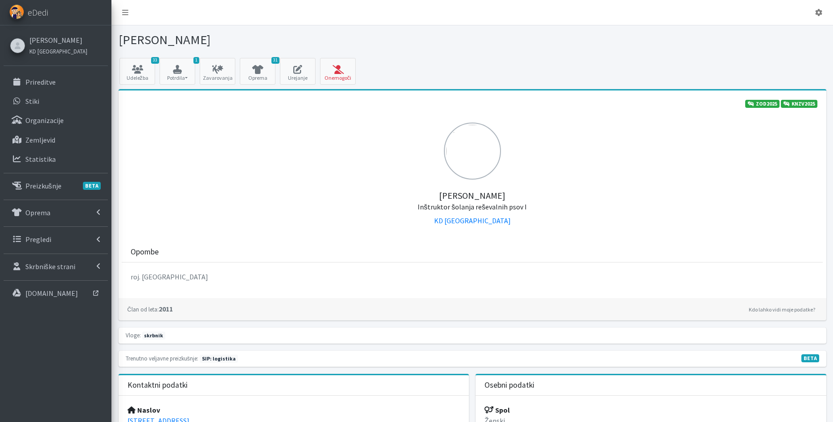  What do you see at coordinates (56, 120) in the screenshot?
I see `a: Organizacije` at bounding box center [56, 120].